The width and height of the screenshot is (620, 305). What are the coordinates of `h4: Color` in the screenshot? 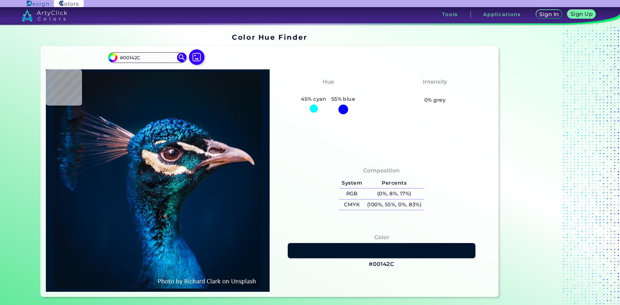 It's located at (381, 237).